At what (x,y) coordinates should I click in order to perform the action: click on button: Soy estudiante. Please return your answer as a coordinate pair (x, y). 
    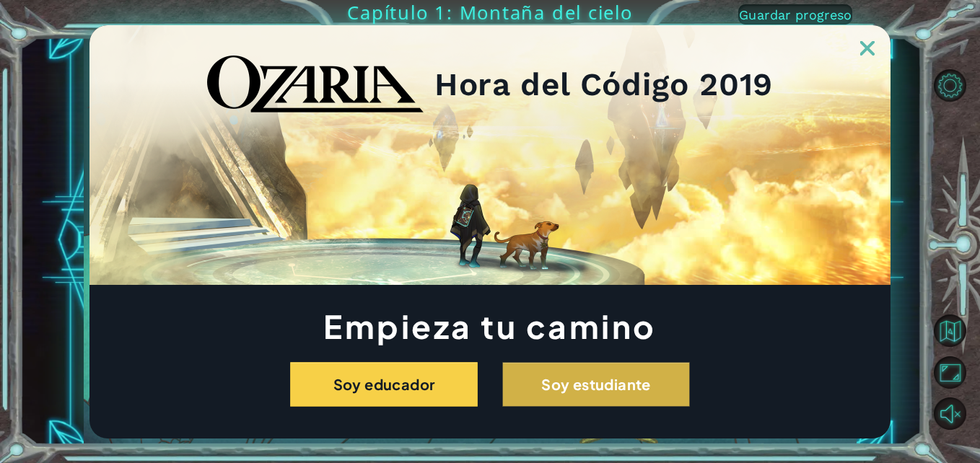
    Looking at the image, I should click on (596, 385).